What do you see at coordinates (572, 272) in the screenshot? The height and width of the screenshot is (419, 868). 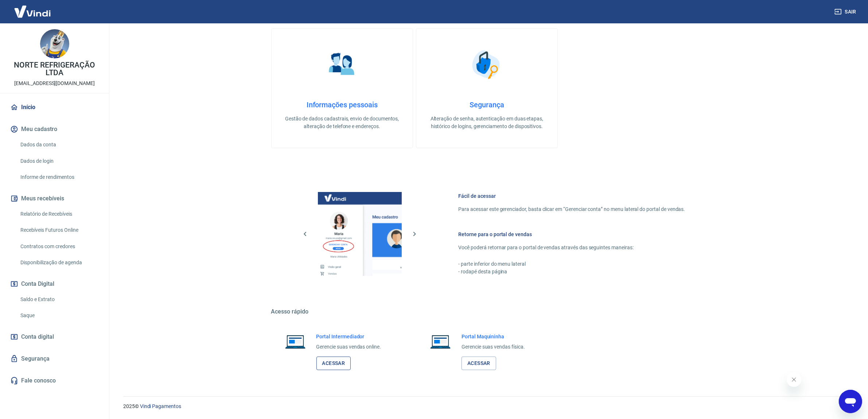 I see `p: - rodapé desta página` at bounding box center [572, 272].